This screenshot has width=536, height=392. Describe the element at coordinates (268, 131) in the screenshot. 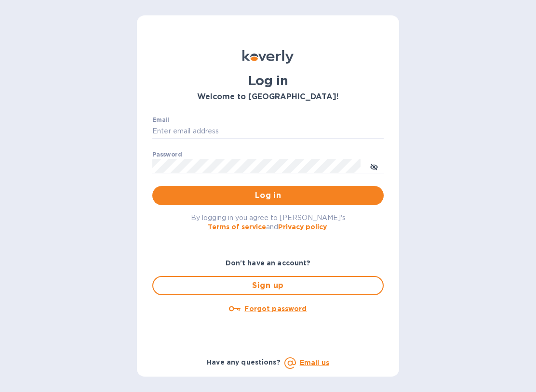

I see `input: Enter email address` at that location.